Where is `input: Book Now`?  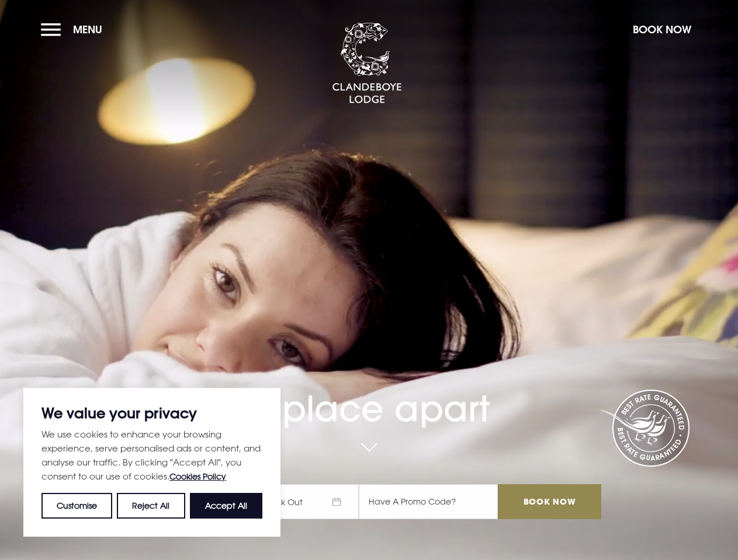 input: Book Now is located at coordinates (549, 502).